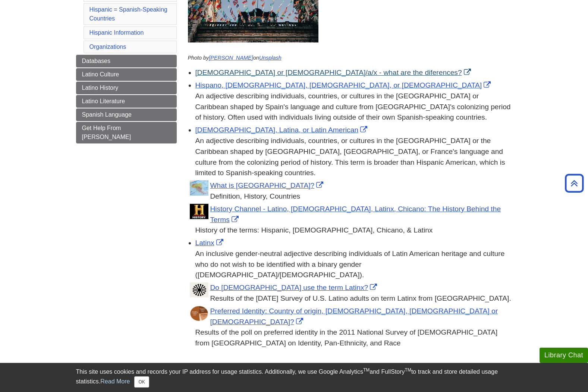 The height and width of the screenshot is (392, 588). I want to click on a: Read More, so click(115, 381).